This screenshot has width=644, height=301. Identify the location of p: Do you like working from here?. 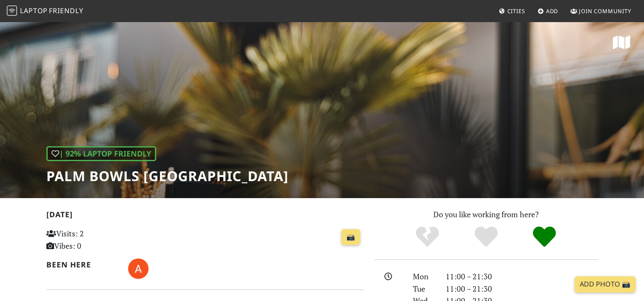
(486, 214).